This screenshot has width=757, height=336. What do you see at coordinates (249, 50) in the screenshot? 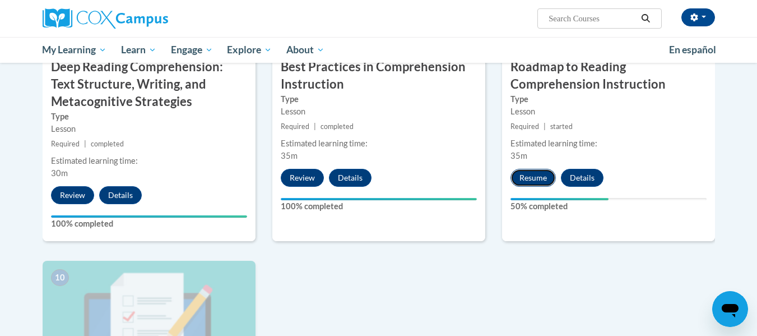
I see `span: Explore` at bounding box center [249, 50].